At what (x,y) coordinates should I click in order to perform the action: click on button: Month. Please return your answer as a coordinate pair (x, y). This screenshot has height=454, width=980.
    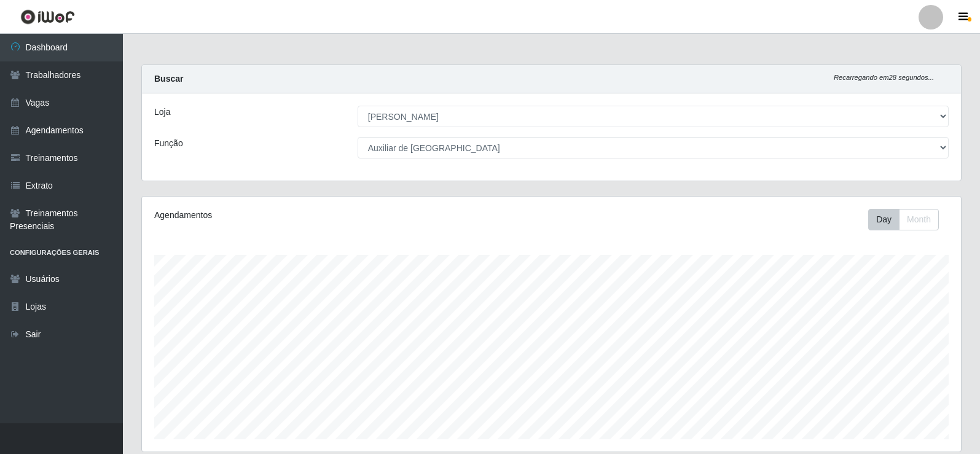
    Looking at the image, I should click on (918, 219).